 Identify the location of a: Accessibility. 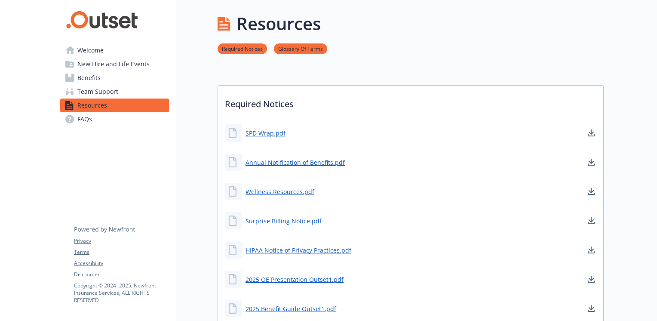
(121, 263).